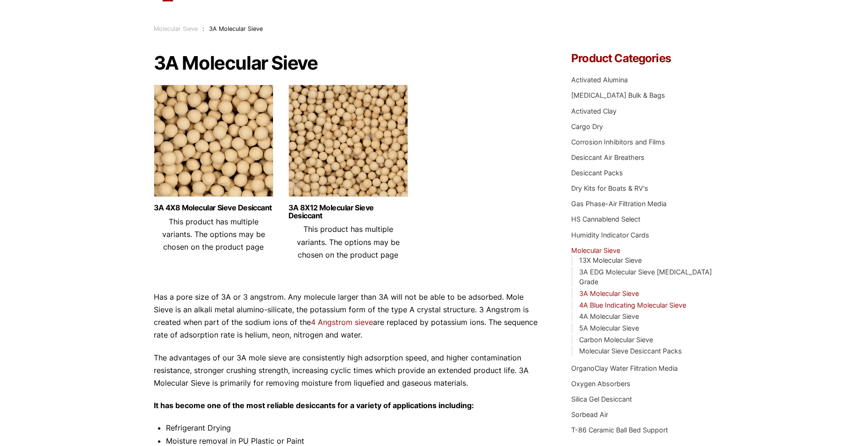  I want to click on a: 3A 8X12 Molecular Sieve Desiccant, so click(348, 212).